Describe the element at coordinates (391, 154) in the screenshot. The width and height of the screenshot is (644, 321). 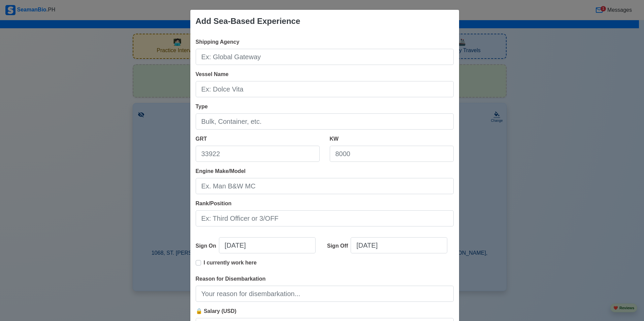
I see `input: 8000` at that location.